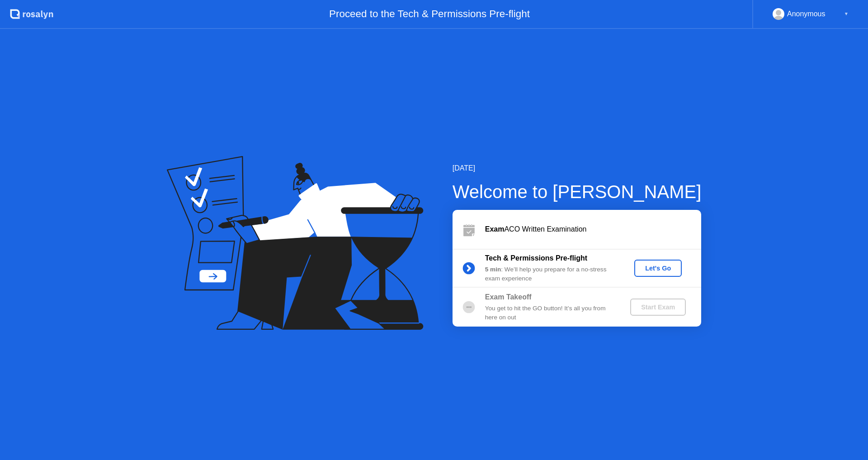 This screenshot has width=868, height=460. I want to click on div: You get to hit the GO button! It’s all you from here on out, so click(551, 313).